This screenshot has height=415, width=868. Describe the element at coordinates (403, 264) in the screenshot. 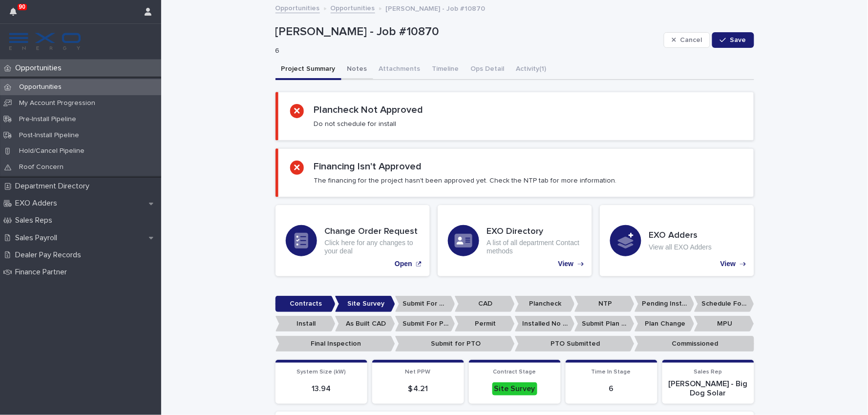

I see `p: Open` at that location.